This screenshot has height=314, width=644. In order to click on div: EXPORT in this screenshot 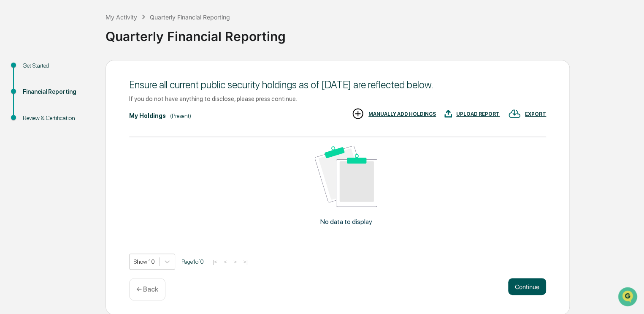, I will do `click(536, 114)`.